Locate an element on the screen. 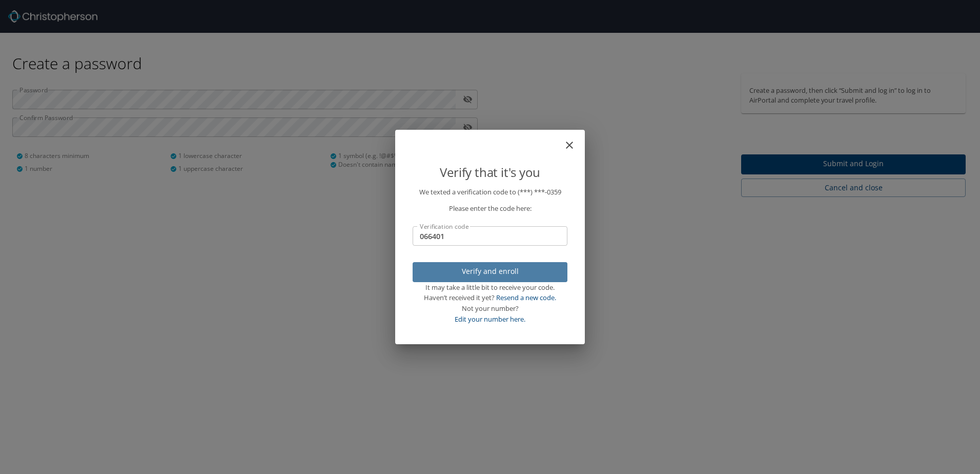 Image resolution: width=980 pixels, height=474 pixels. button: close is located at coordinates (575, 140).